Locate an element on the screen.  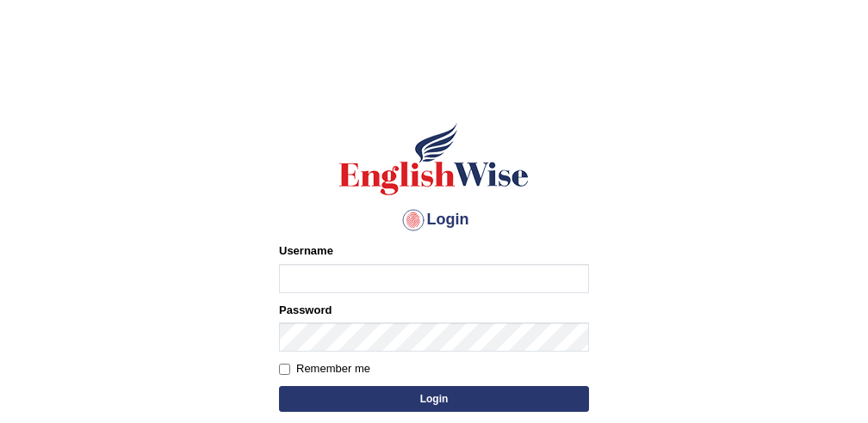
label: Password is located at coordinates (305, 310).